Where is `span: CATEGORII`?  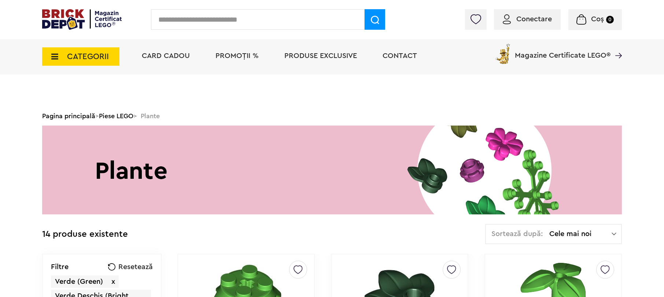
span: CATEGORII is located at coordinates (88, 56).